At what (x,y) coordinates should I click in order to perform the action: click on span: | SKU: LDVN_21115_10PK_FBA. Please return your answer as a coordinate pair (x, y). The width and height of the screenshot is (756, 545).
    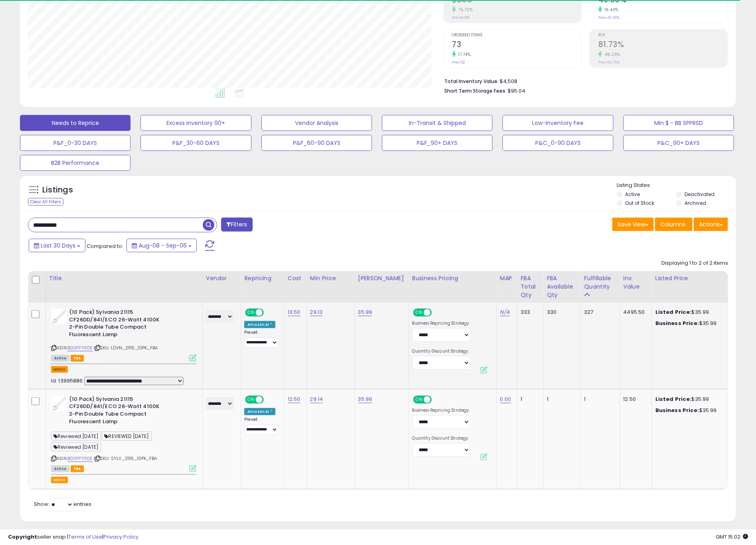
    Looking at the image, I should click on (126, 348).